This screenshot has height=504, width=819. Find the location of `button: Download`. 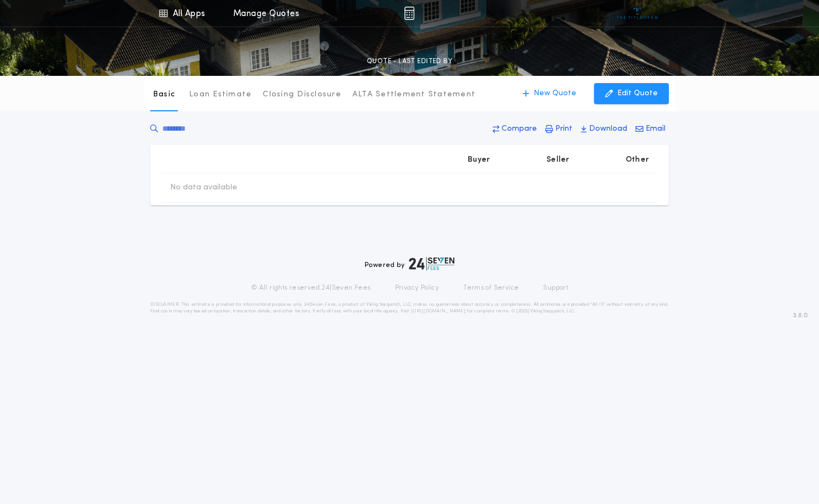

button: Download is located at coordinates (604, 129).